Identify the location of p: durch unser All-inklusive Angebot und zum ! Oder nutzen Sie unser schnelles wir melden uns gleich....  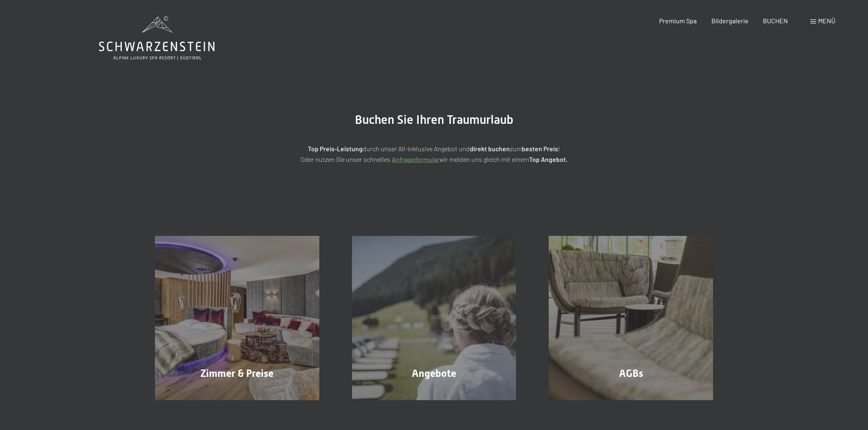
(434, 154).